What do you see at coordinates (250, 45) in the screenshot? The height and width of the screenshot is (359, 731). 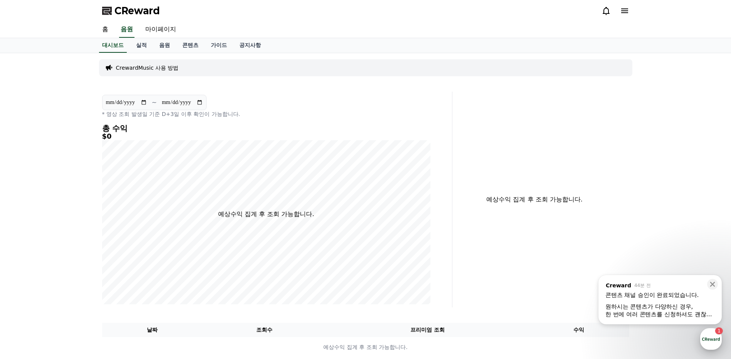 I see `a: 공지사항` at bounding box center [250, 45].